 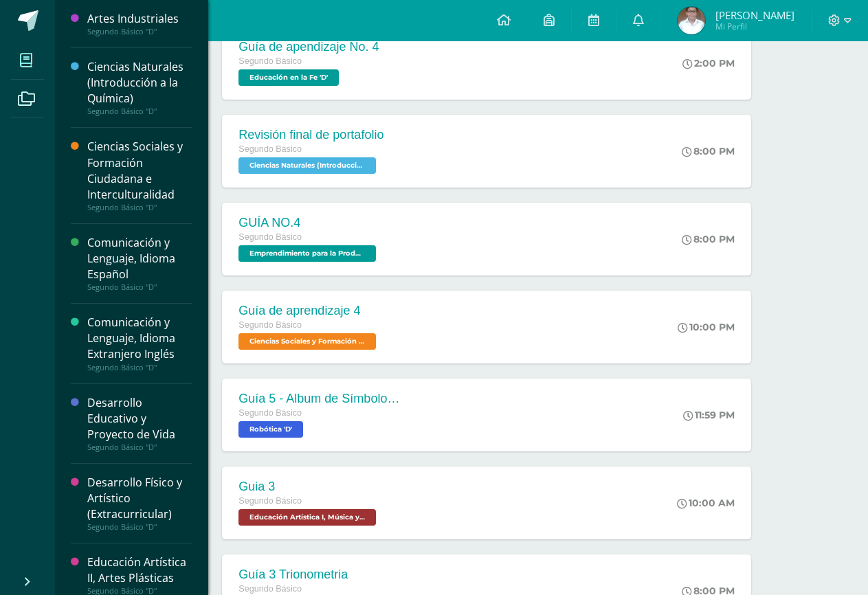 What do you see at coordinates (140, 171) in the screenshot?
I see `div: Ciencias Sociales y Formación Ciudadana e Interculturalidad` at bounding box center [140, 171].